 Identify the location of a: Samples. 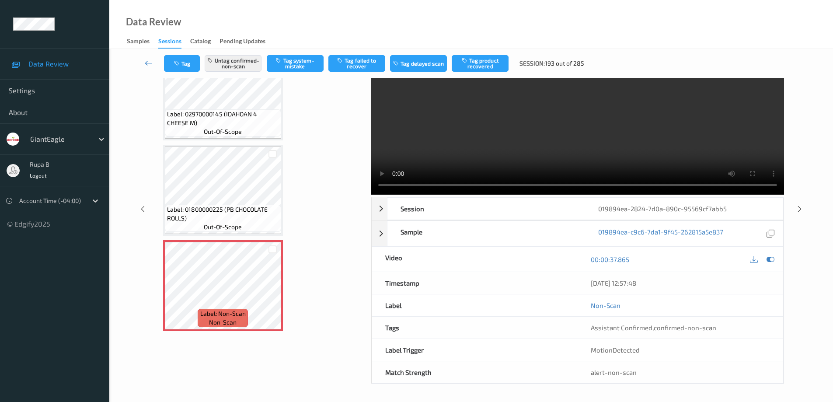
(143, 42).